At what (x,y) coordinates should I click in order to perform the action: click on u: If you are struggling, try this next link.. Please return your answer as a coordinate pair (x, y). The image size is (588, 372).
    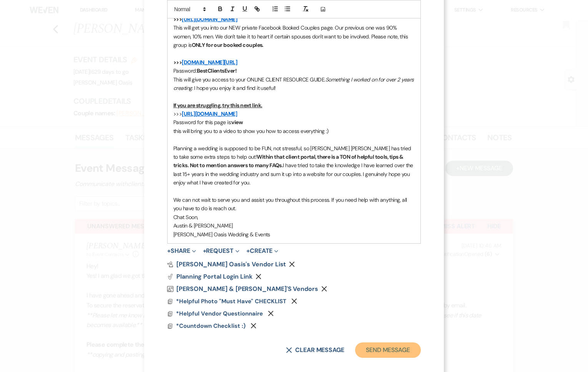
    Looking at the image, I should click on (217, 105).